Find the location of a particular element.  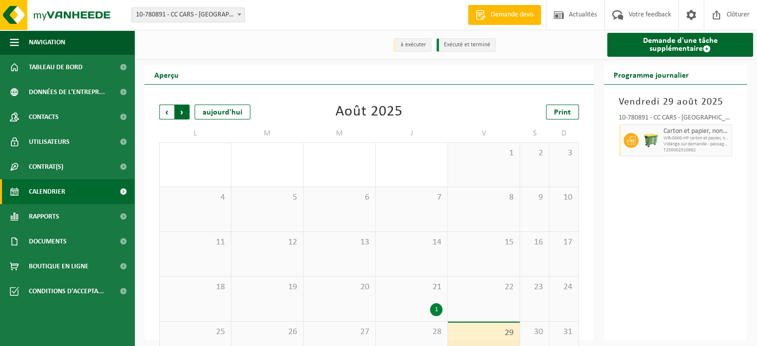

a: Print is located at coordinates (562, 112).